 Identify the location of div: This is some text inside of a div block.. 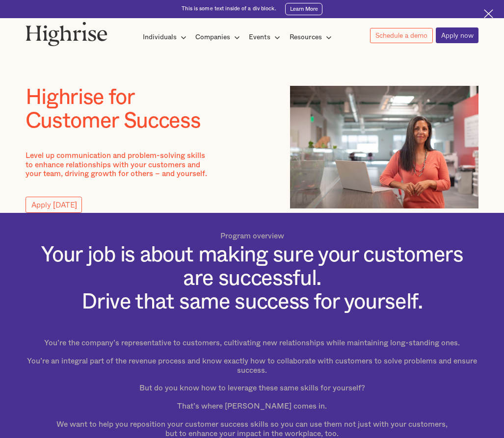
(228, 9).